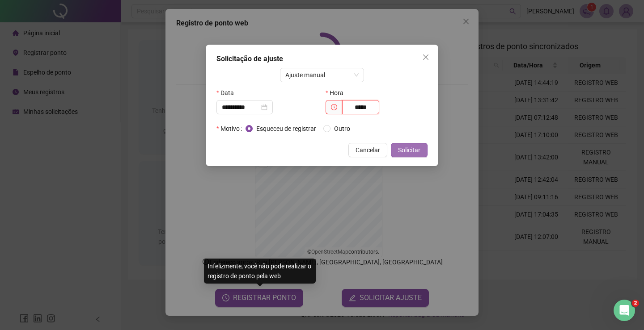  What do you see at coordinates (342, 129) in the screenshot?
I see `span: Outro` at bounding box center [342, 129].